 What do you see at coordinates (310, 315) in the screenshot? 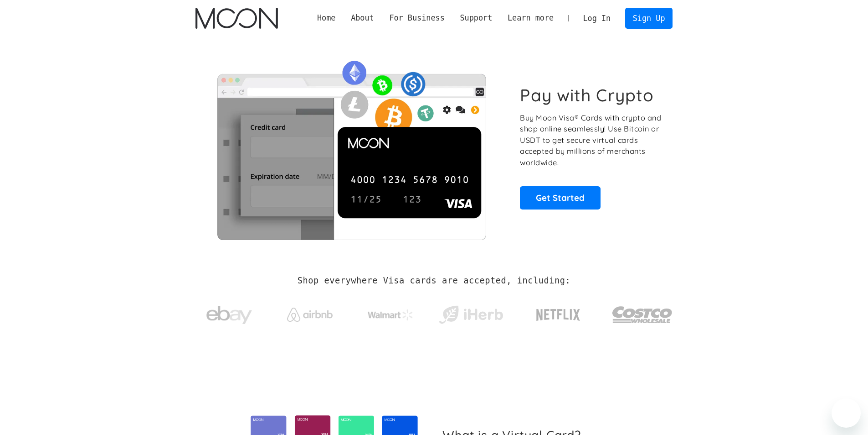
I see `img: Airbnb` at bounding box center [310, 315].